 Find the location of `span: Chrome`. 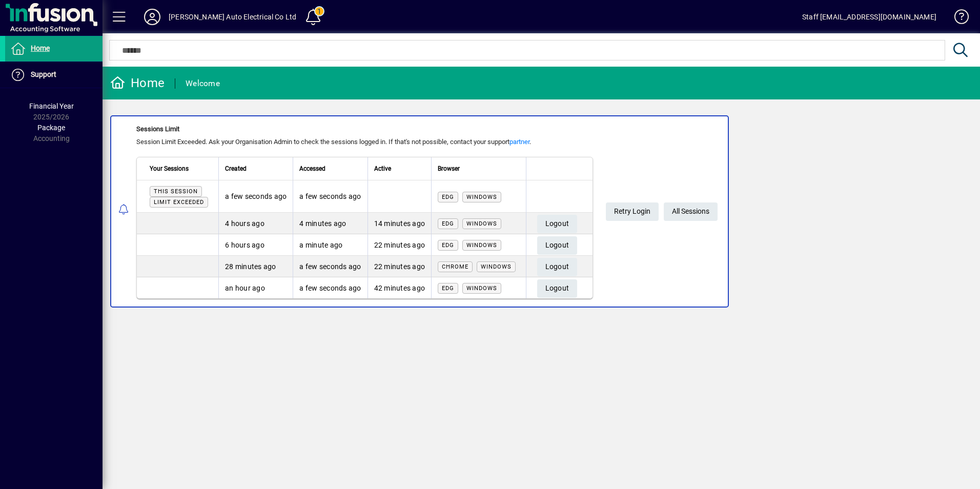

span: Chrome is located at coordinates (455, 266).